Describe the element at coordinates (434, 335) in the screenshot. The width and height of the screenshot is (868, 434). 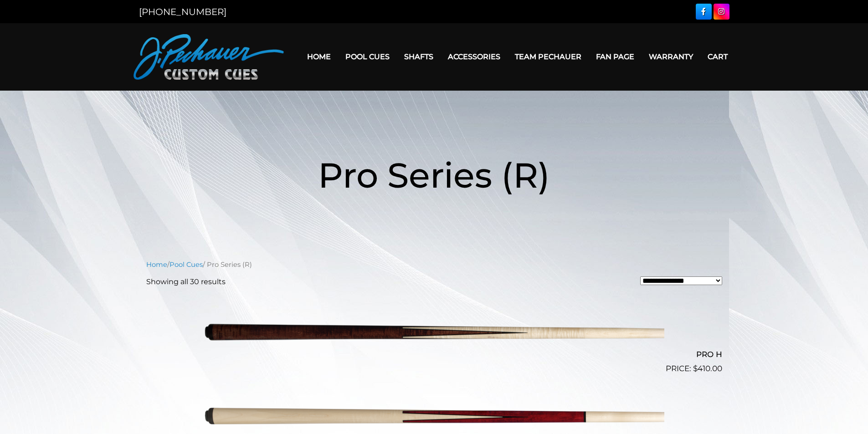
I see `a: PRO H $410.00` at that location.